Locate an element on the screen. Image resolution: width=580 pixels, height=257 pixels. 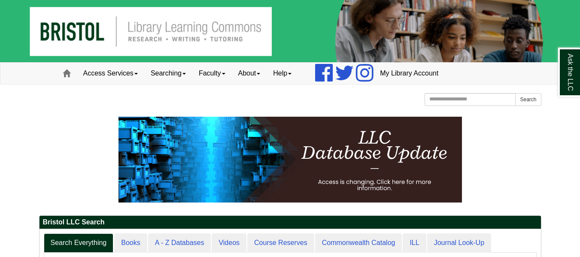
button: Search is located at coordinates (528, 100).